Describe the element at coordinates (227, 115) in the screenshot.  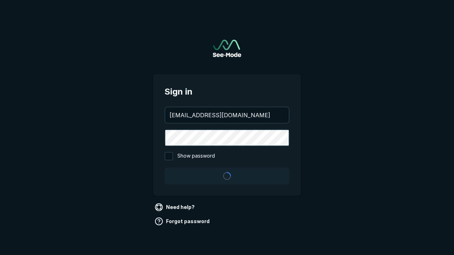
I see `input: your@email.com` at that location.